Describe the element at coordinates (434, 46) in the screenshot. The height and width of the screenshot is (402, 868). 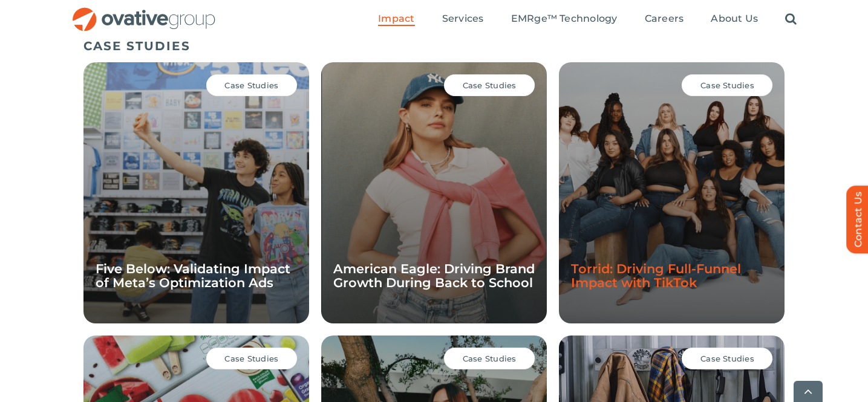
I see `h5: CASE STUDIES` at that location.